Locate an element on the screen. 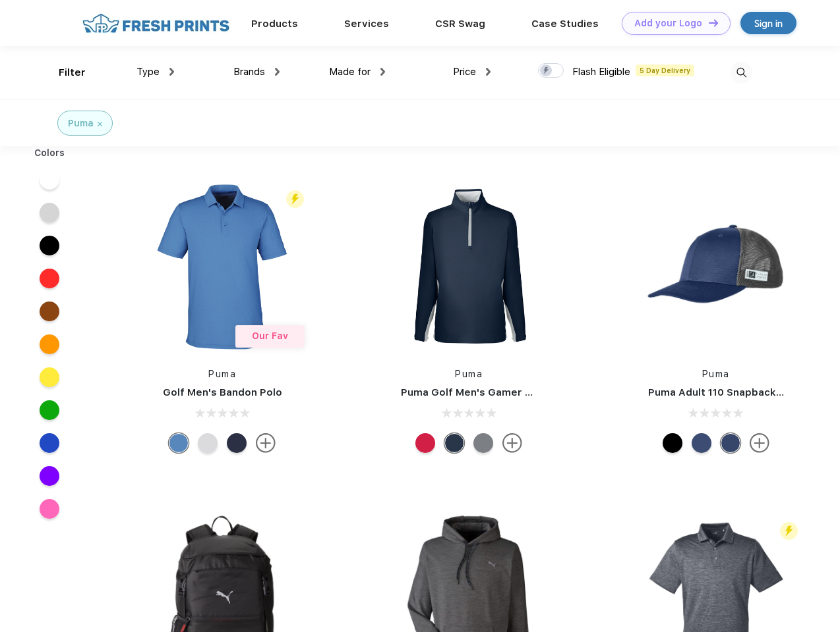  a: Products is located at coordinates (274, 23).